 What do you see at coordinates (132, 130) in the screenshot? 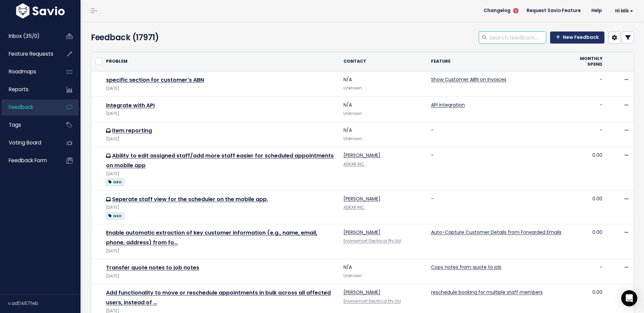
I see `a: item reporting` at bounding box center [132, 130].